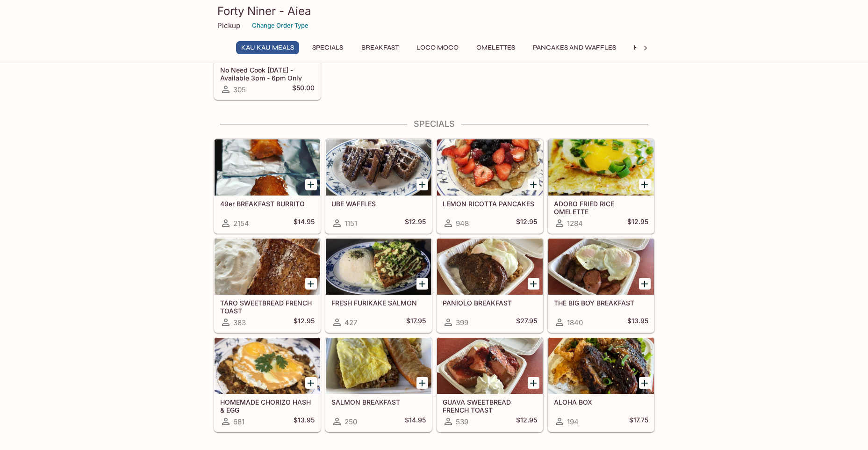  Describe the element at coordinates (422, 284) in the screenshot. I see `button: Add FRESH FURIKAKE SALMON` at that location.